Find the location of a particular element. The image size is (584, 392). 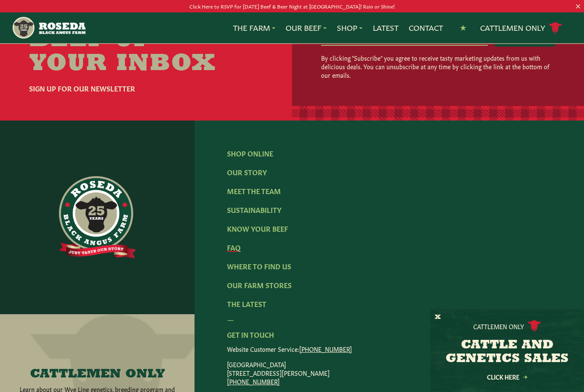

p: By clicking "Subscribe" you agree to receive tasty marketing updates from us with delicious deals... is located at coordinates (438, 67).